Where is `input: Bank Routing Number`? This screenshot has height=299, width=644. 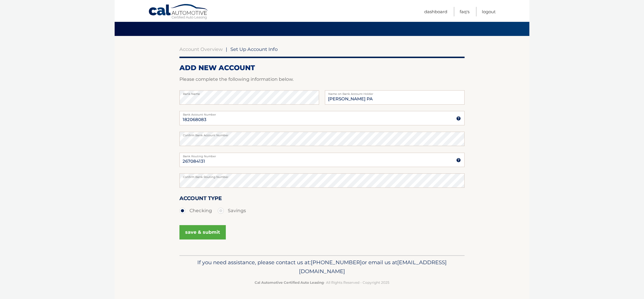
input: Bank Routing Number is located at coordinates (322, 160).